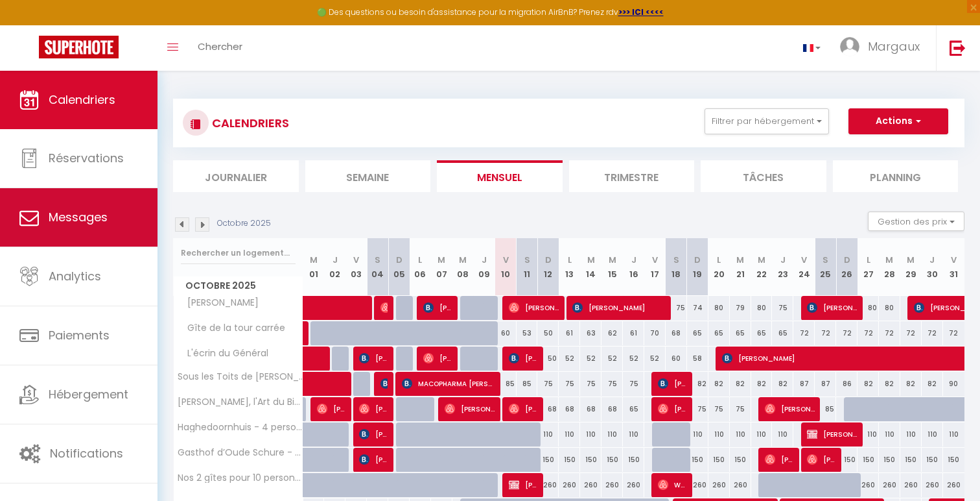  What do you see at coordinates (612, 408) in the screenshot?
I see `div: 68` at bounding box center [612, 408].